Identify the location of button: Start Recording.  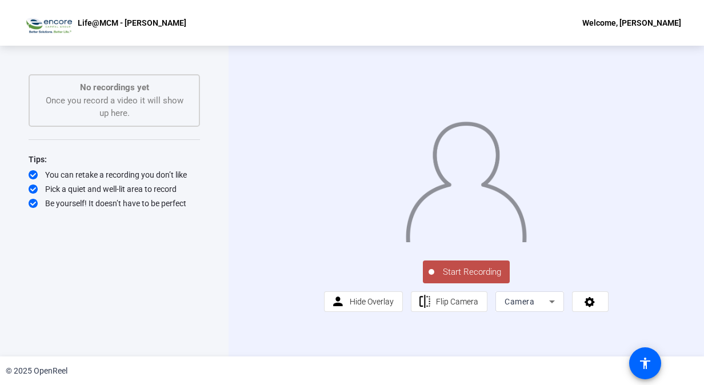
(466, 272).